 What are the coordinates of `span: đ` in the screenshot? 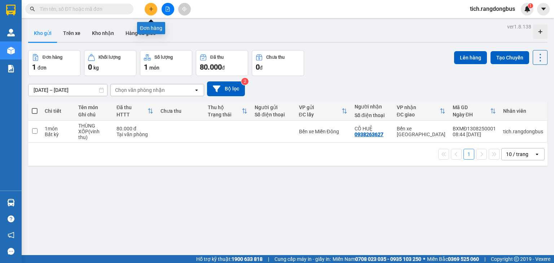 It's located at (261, 68).